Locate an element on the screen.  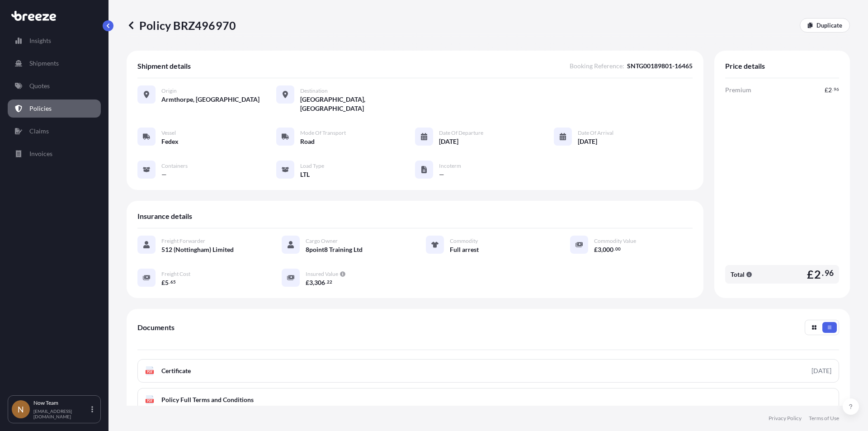
span: Insured Value is located at coordinates (322, 274).